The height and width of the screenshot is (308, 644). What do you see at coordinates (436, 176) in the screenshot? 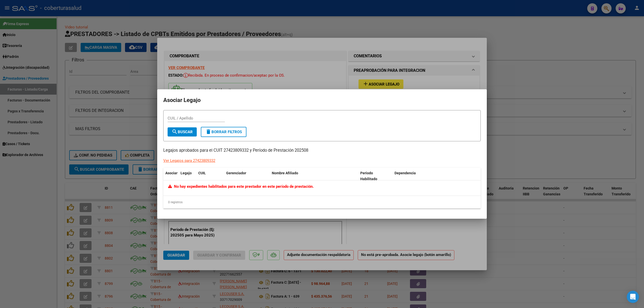
I see `datatable-header-cell: Dependencia` at bounding box center [436, 176].